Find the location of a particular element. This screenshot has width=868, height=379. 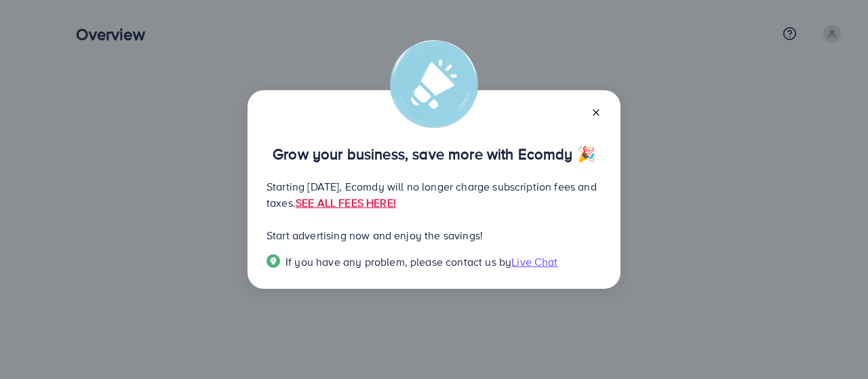

p: Grow your business, save more with Ecomdy 🎉 is located at coordinates (434, 154).